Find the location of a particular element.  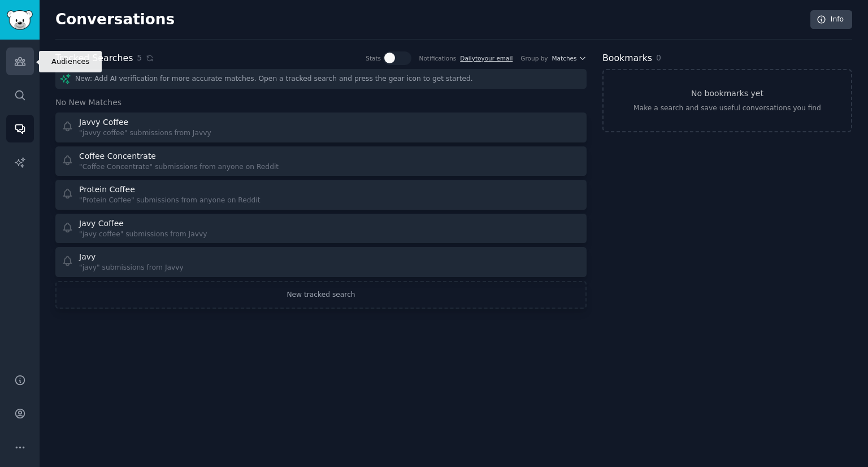

h2: Bookmarks is located at coordinates (627, 58).